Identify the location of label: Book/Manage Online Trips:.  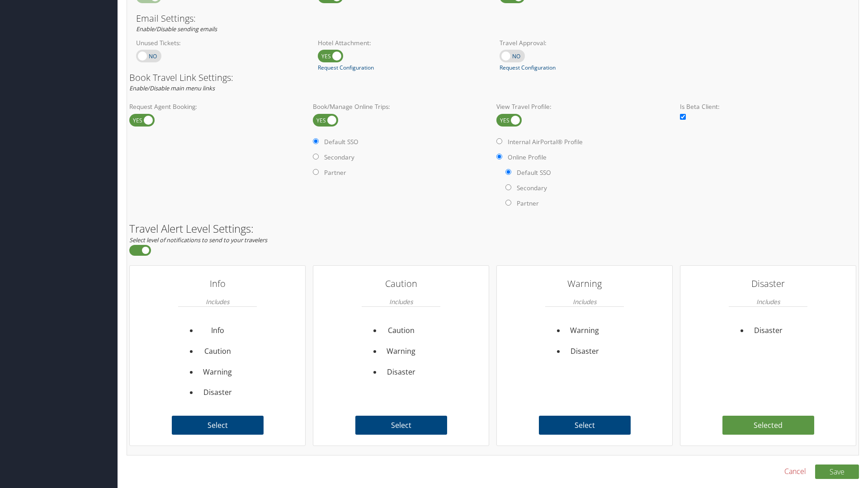
(401, 106).